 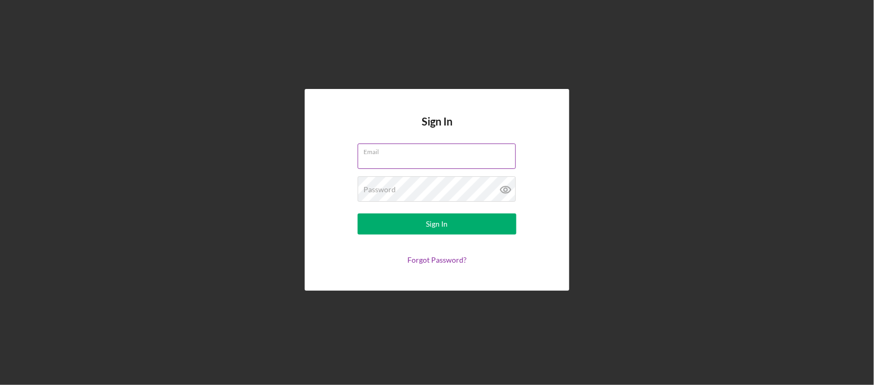 I want to click on button: Sign In, so click(x=437, y=224).